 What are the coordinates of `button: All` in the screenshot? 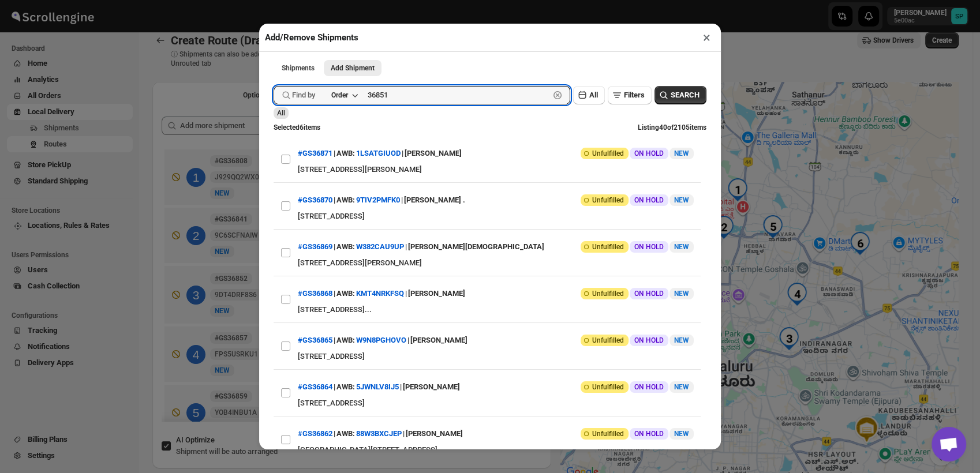 It's located at (589, 95).